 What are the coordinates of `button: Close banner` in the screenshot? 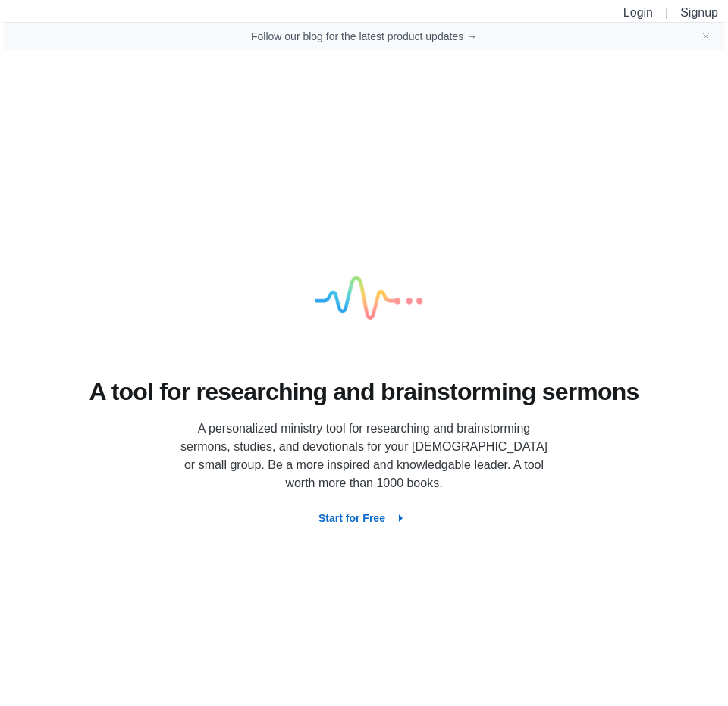 It's located at (705, 36).